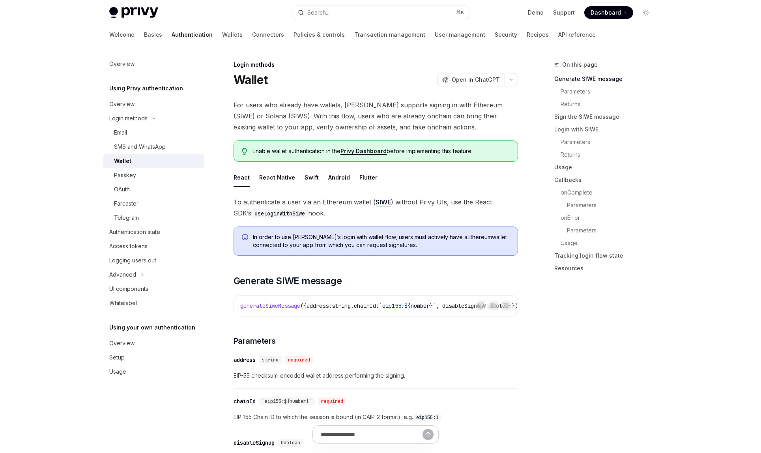  What do you see at coordinates (606, 129) in the screenshot?
I see `a: Login with SIWE` at bounding box center [606, 129].